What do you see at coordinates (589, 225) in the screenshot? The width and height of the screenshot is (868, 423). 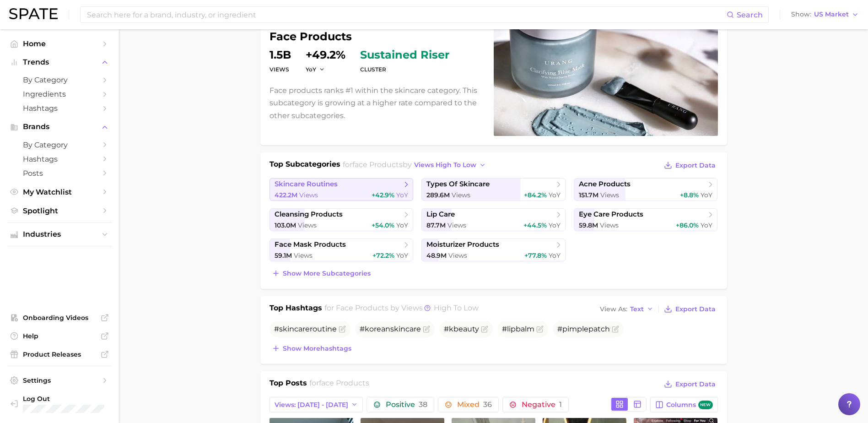 I see `span: 59.8m` at bounding box center [589, 225].